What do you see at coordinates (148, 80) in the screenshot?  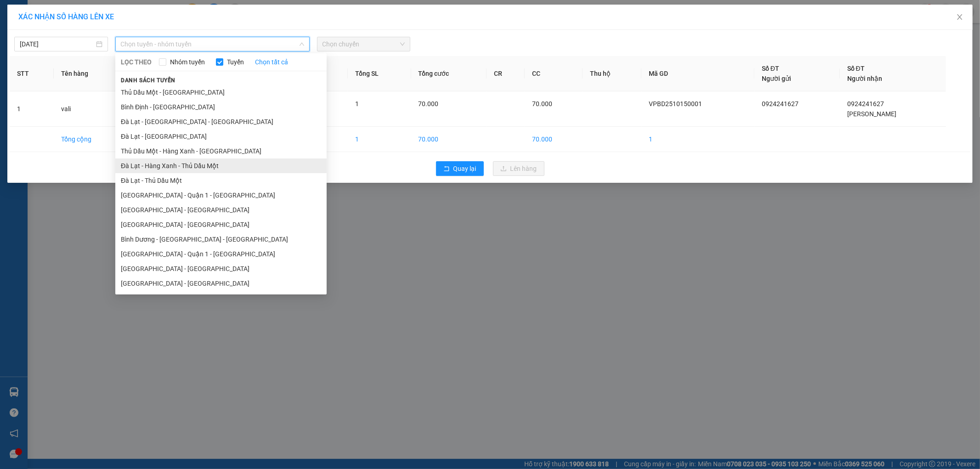 I see `span: Danh sách tuyến` at bounding box center [148, 80].